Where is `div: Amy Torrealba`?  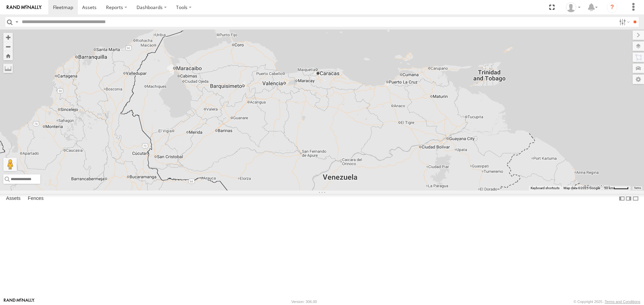 div: Amy Torrealba is located at coordinates (573, 8).